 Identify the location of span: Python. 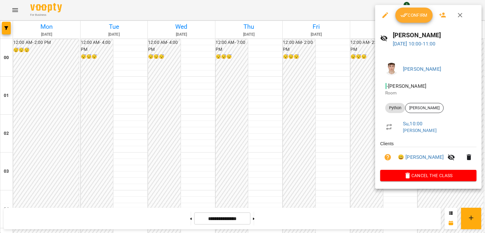
(395, 108).